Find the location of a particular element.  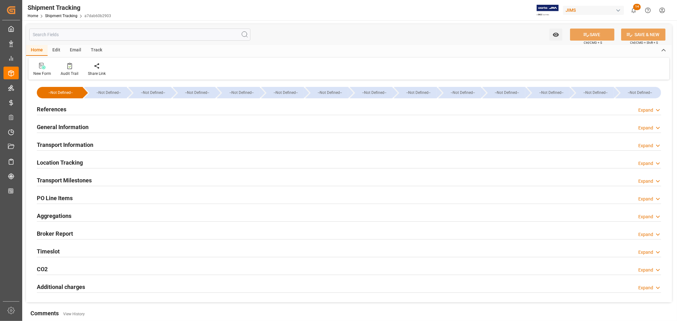

button: JIMS is located at coordinates (595, 10).